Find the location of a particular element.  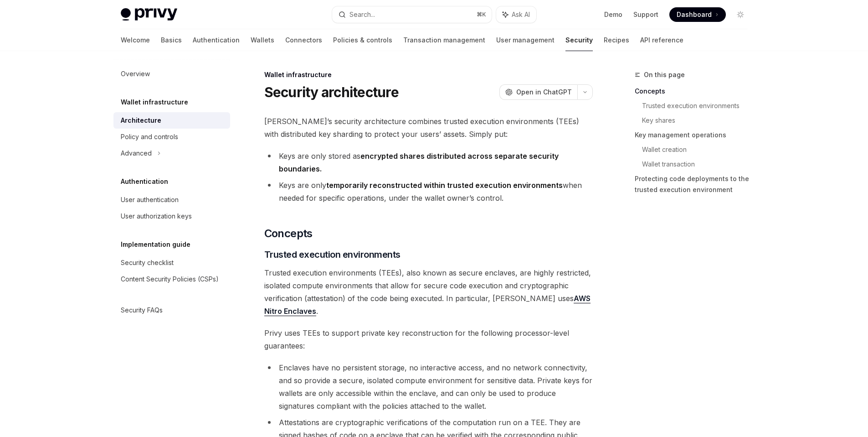

a: Security FAQs is located at coordinates (172, 310).